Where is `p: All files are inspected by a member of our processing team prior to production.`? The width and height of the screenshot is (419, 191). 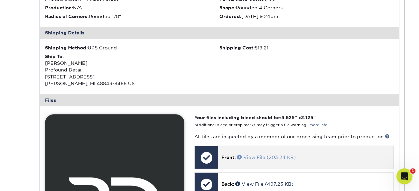
p: All files are inspected by a member of our processing team prior to production. is located at coordinates (294, 136).